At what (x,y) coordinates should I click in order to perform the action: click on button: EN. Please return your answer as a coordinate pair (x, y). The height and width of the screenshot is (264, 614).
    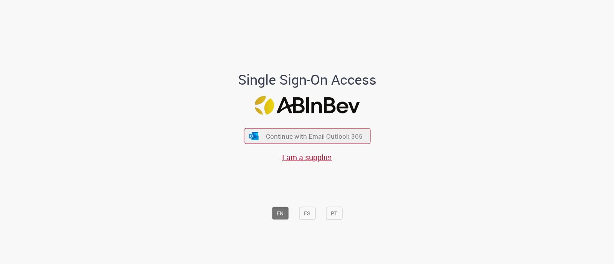
    Looking at the image, I should click on (280, 213).